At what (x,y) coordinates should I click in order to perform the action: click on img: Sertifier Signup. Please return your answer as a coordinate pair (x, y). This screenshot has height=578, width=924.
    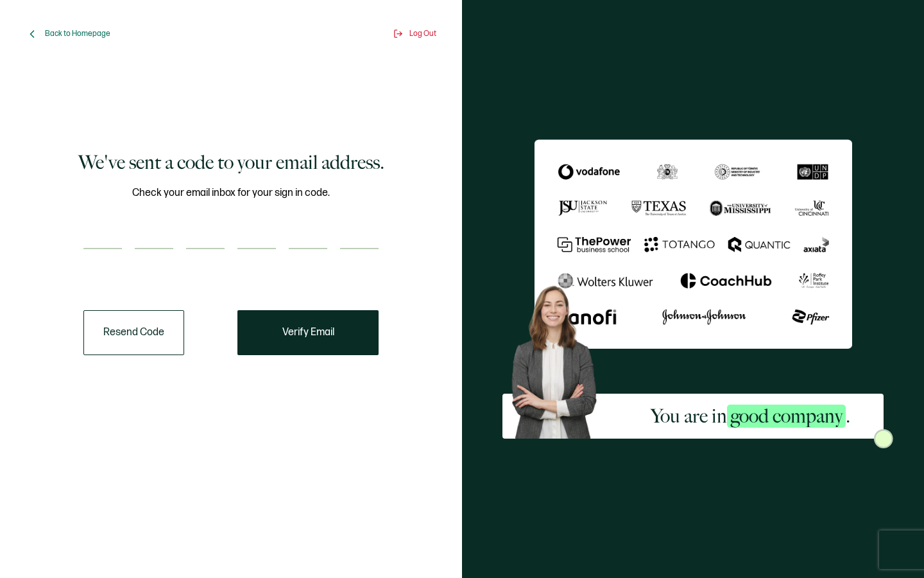
    Looking at the image, I should click on (884, 438).